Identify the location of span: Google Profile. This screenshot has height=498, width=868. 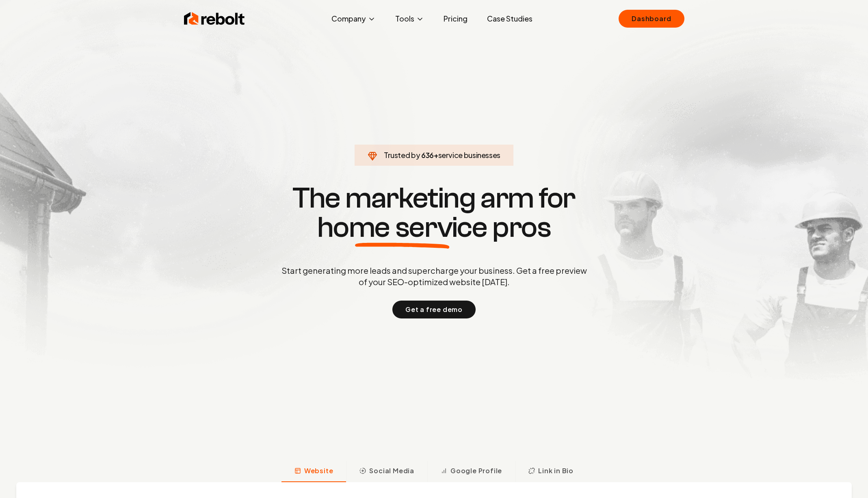
(476, 471).